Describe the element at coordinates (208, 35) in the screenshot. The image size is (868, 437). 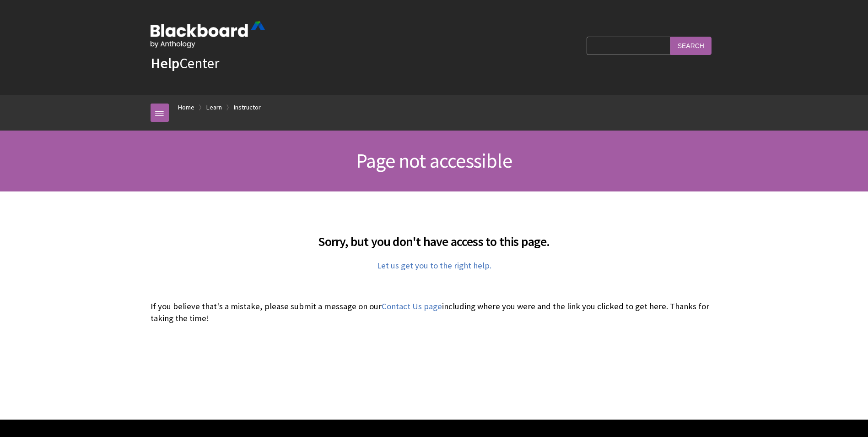
I see `img: Blackboard by Anthology` at that location.